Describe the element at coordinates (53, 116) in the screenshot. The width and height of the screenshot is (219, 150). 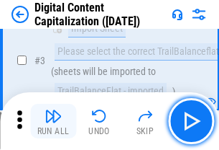
I see `img: Run All` at that location.